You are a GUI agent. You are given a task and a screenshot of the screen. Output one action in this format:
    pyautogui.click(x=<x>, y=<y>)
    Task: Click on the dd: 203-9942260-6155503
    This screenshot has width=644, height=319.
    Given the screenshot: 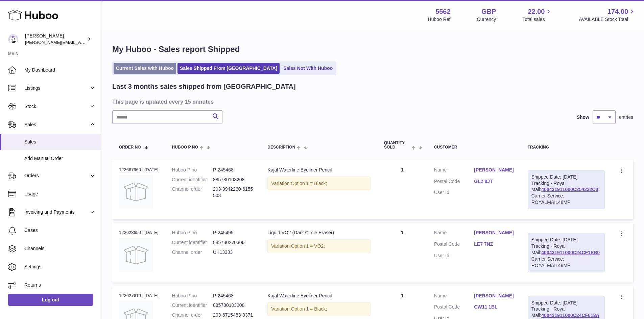 What is the action you would take?
    pyautogui.click(x=233, y=192)
    